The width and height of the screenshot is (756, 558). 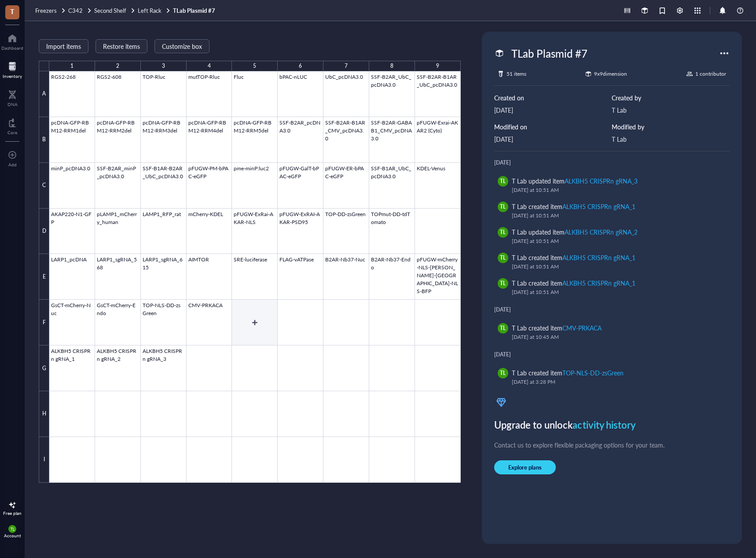 I want to click on div: B, so click(x=44, y=140).